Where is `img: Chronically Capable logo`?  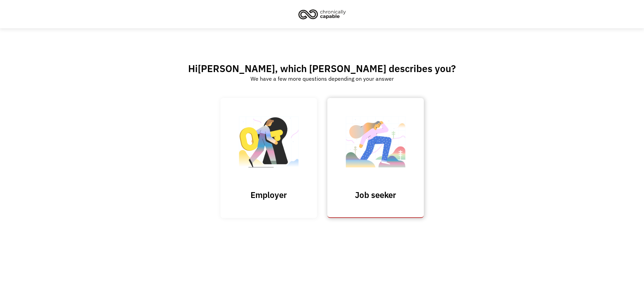
img: Chronically Capable logo is located at coordinates (322, 14).